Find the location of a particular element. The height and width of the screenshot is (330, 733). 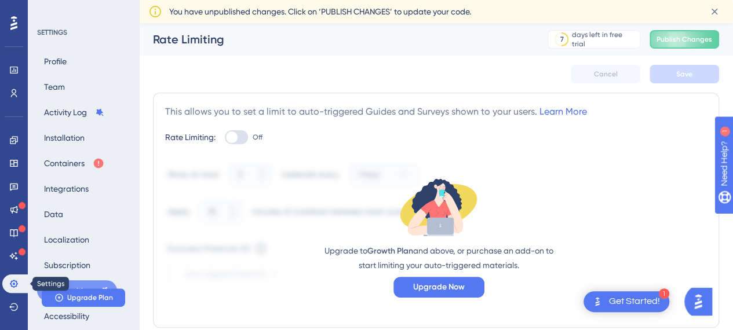

button: Integrations is located at coordinates (66, 189).